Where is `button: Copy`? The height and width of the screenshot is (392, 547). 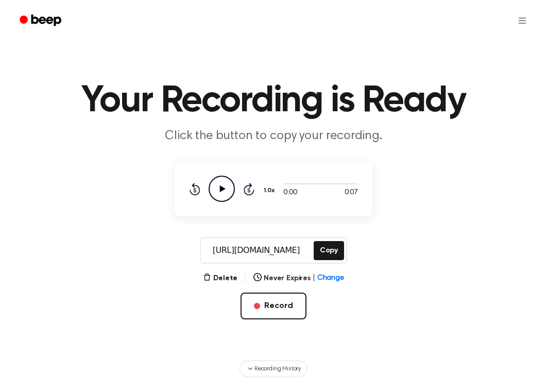
button: Copy is located at coordinates (329, 251).